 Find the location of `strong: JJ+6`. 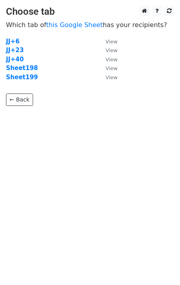

strong: JJ+6 is located at coordinates (13, 41).